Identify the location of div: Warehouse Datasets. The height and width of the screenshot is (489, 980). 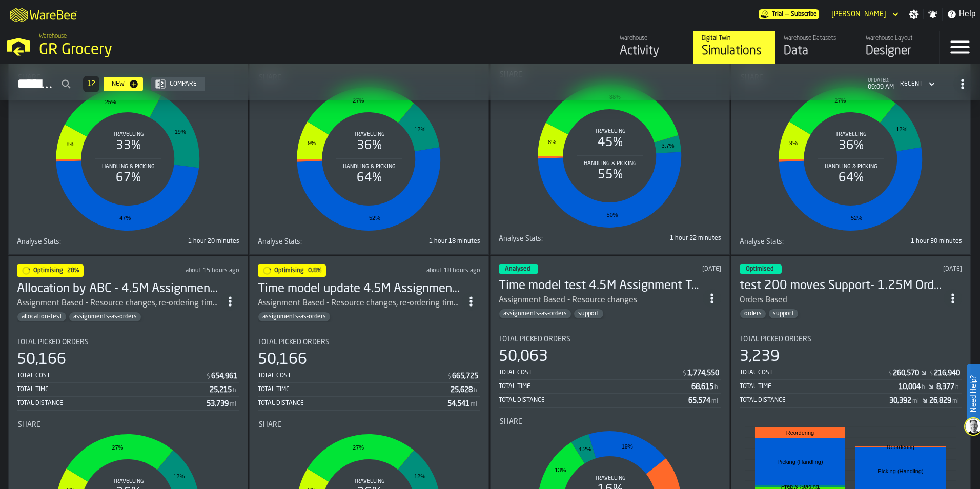
(815, 38).